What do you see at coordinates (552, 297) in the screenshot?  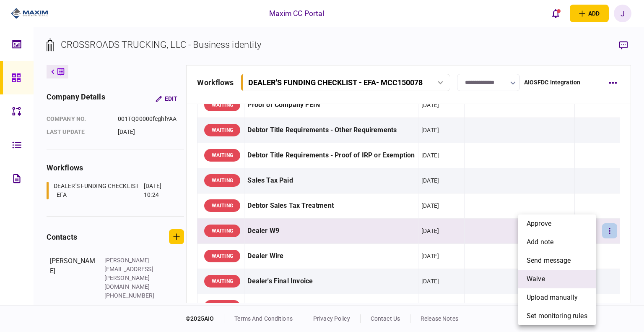 I see `span: upload manually` at bounding box center [552, 297].